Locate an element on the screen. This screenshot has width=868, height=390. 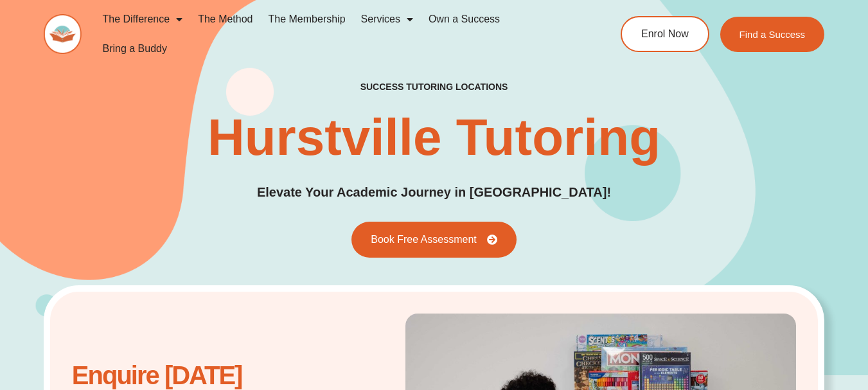
span: Book Free Assessment is located at coordinates (424, 240).